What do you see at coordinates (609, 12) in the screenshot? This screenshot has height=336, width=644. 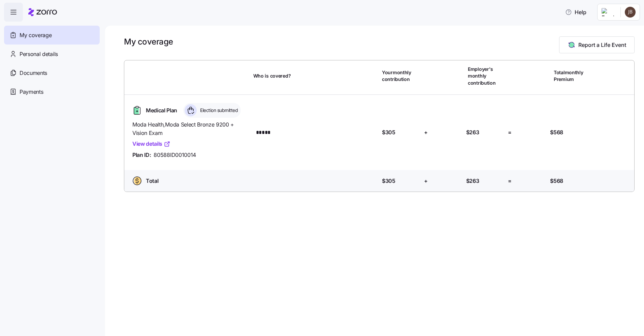 I see `img: Employer logo` at bounding box center [609, 12].